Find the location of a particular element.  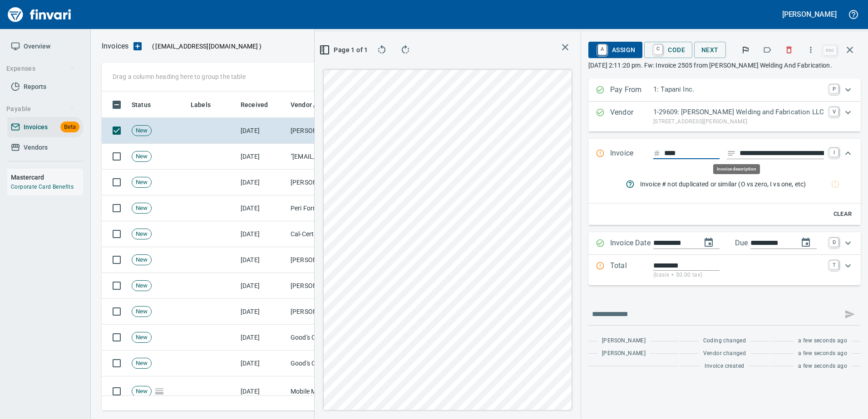

button: change due date is located at coordinates (806, 243).